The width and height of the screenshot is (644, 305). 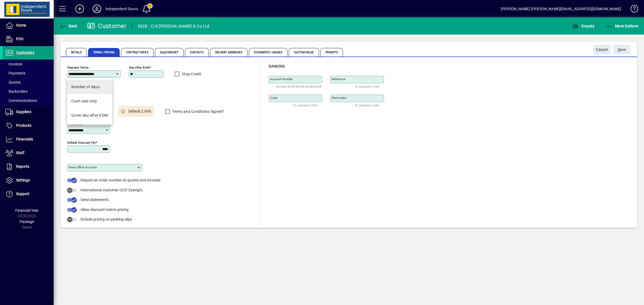 What do you see at coordinates (198, 111) in the screenshot?
I see `label: Terms and Conditions Signed?` at bounding box center [198, 111].